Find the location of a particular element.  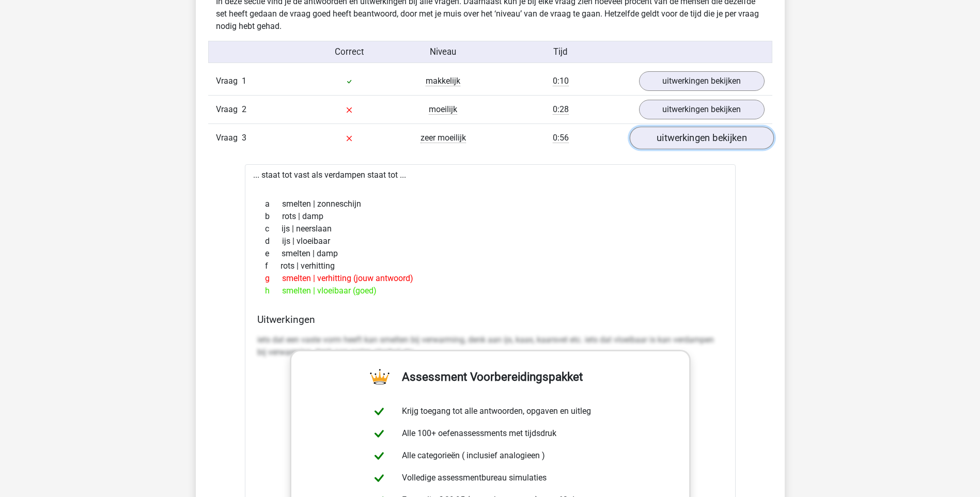

span: a is located at coordinates (274, 204).